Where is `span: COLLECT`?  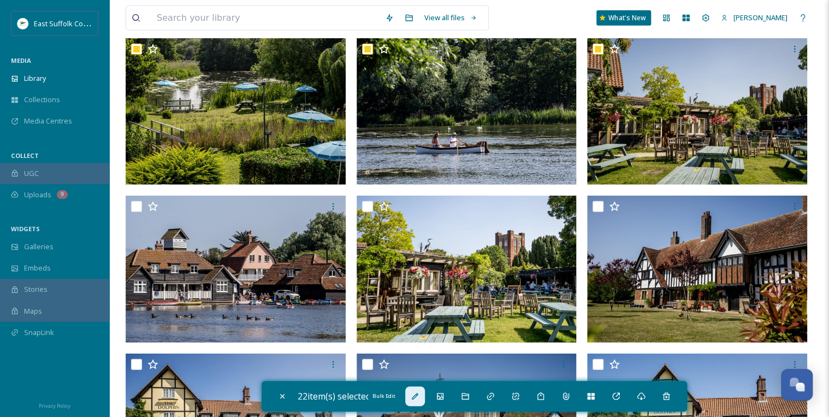 span: COLLECT is located at coordinates (25, 155).